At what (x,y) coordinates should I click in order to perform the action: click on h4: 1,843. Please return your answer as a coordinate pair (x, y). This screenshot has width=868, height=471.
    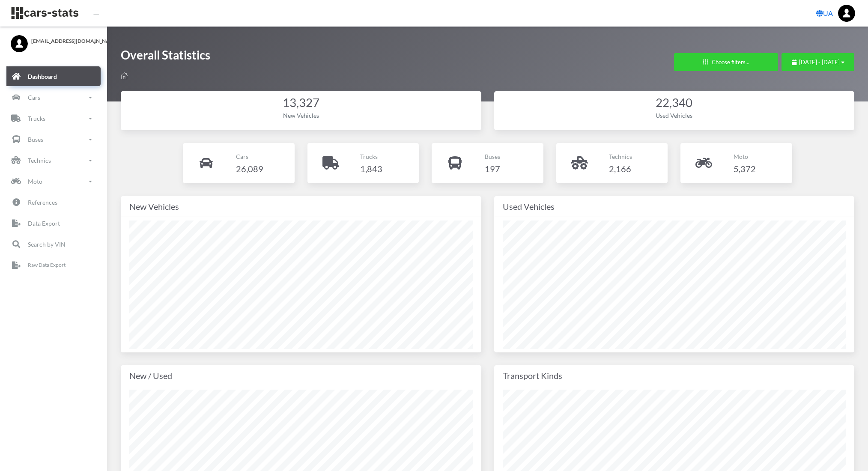
    Looking at the image, I should click on (371, 169).